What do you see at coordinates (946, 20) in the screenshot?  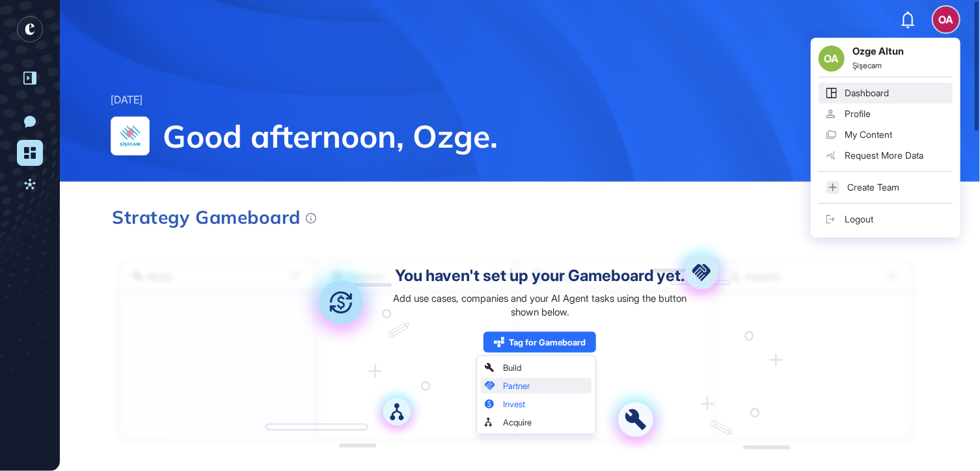 I see `div: OA` at bounding box center [946, 20].